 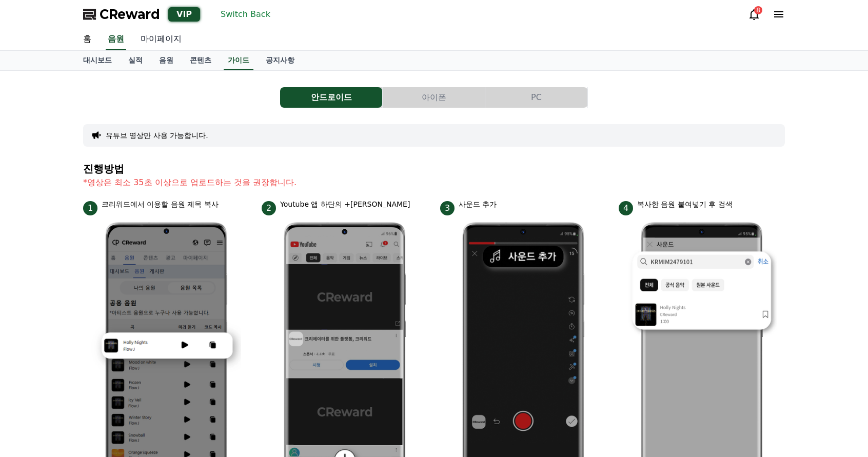 I want to click on a: 대시보드, so click(x=97, y=60).